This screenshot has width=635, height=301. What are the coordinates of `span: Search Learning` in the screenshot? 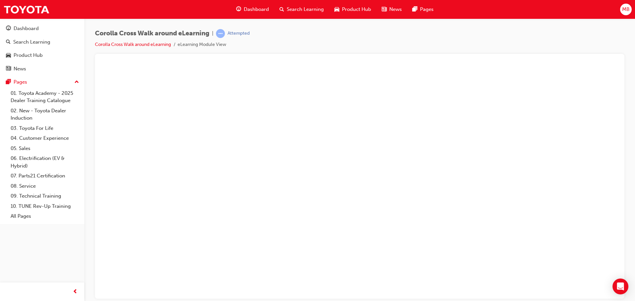 It's located at (305, 9).